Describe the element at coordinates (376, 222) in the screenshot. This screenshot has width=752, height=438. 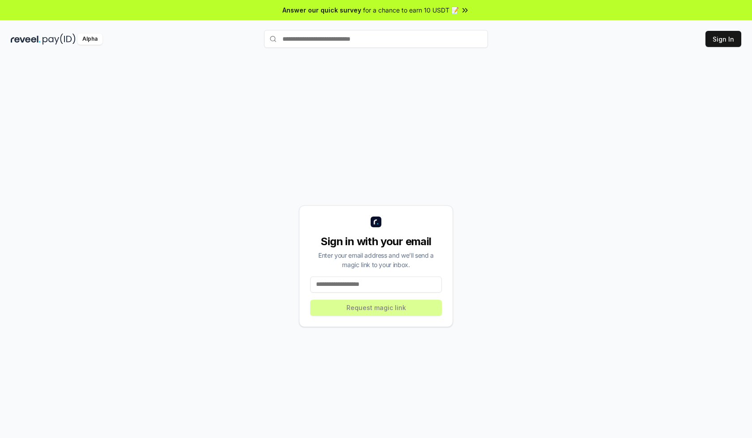
I see `img: logo_small` at that location.